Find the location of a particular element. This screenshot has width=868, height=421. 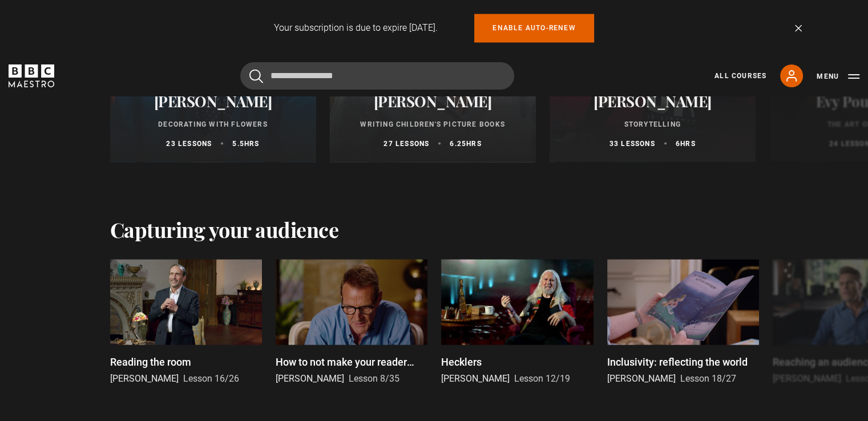

svg: BBC Maestro is located at coordinates (31, 76).